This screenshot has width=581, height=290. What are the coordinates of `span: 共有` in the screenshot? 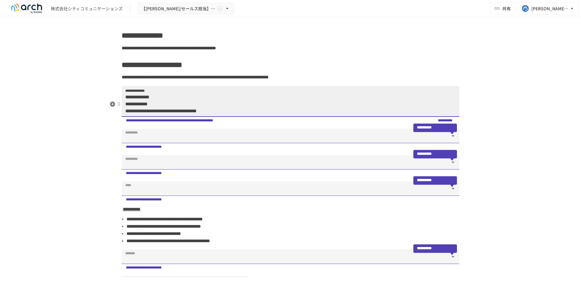 It's located at (507, 8).